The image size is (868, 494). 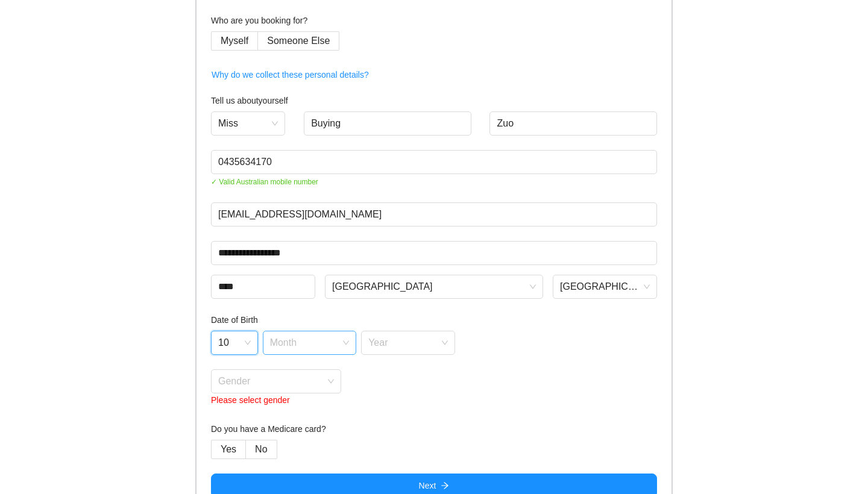 I want to click on span: No, so click(x=261, y=449).